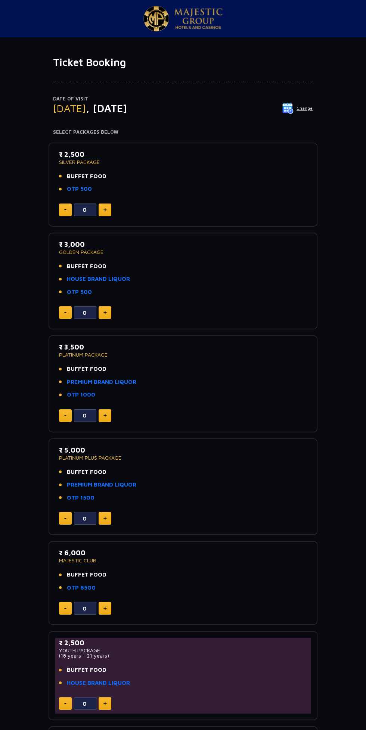 This screenshot has height=730, width=366. I want to click on p: ₹ 6,000, so click(183, 553).